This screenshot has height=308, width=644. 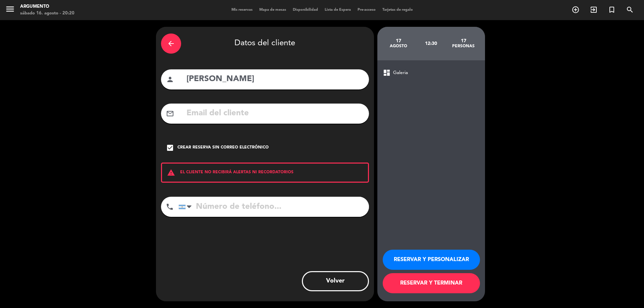 What do you see at coordinates (630, 10) in the screenshot?
I see `i: search` at bounding box center [630, 10].